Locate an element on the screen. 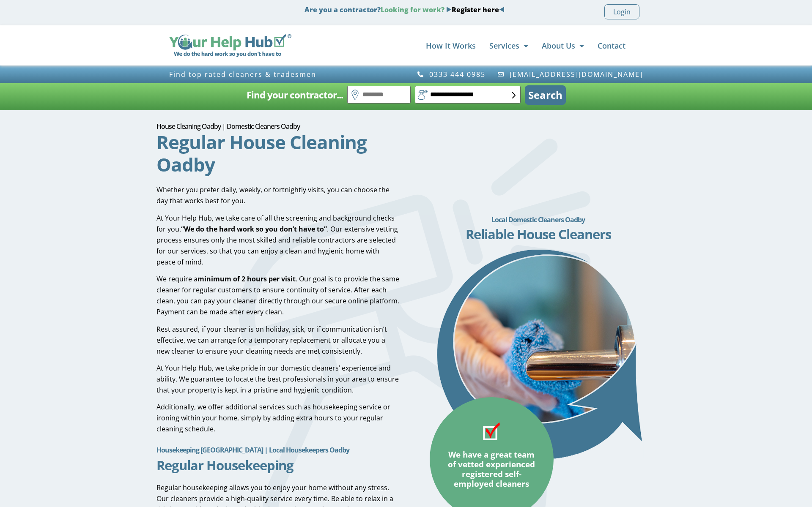 This screenshot has height=507, width=812. a: How It Works is located at coordinates (451, 46).